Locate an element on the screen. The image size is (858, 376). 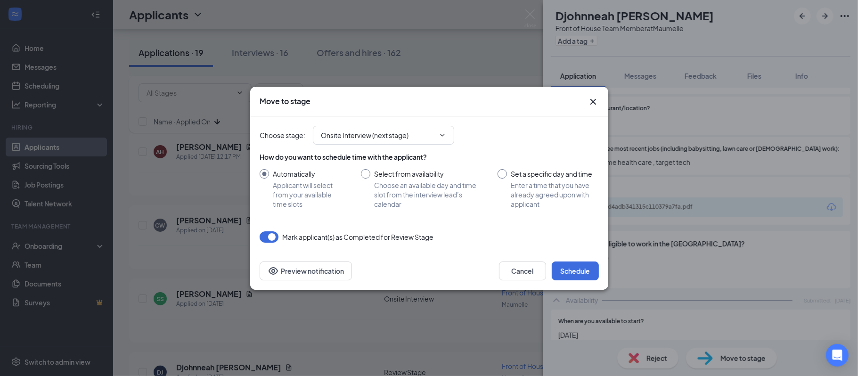
div: Open Intercom Messenger is located at coordinates (837, 355).